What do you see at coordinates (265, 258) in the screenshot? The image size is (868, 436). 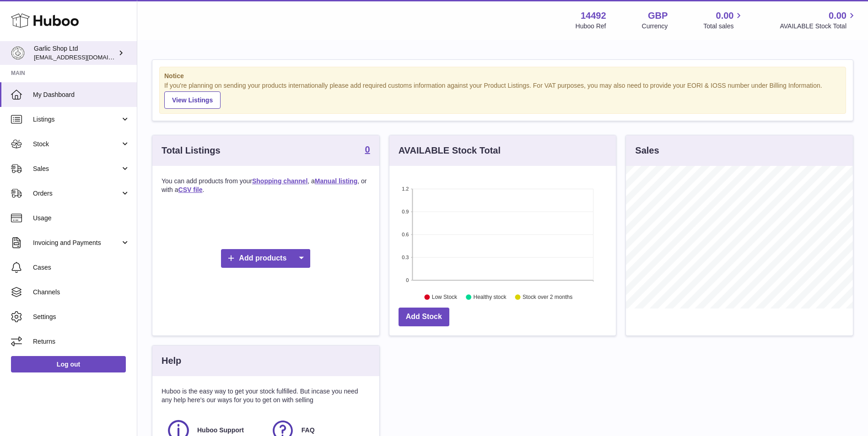 I see `a: Add products` at bounding box center [265, 258].